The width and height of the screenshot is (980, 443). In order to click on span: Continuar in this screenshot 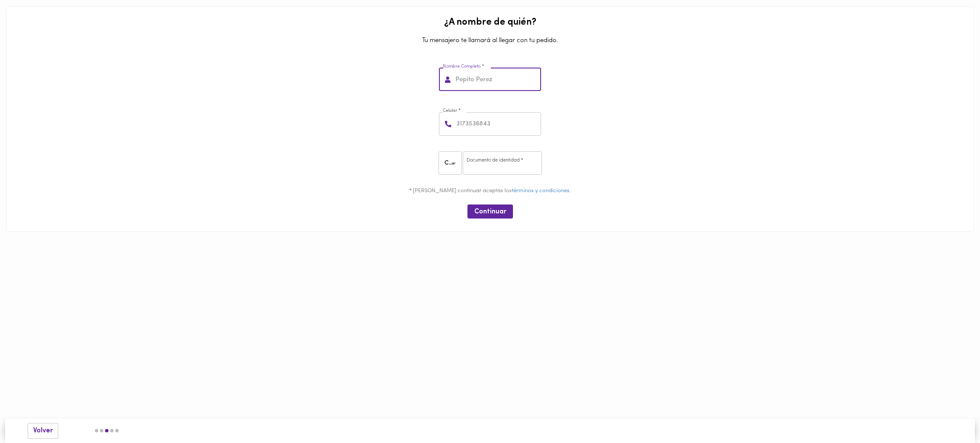, I will do `click(490, 212)`.